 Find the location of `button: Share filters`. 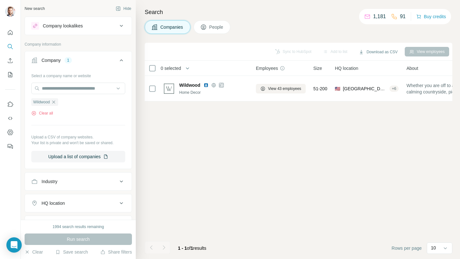

button: Share filters is located at coordinates (116, 252).